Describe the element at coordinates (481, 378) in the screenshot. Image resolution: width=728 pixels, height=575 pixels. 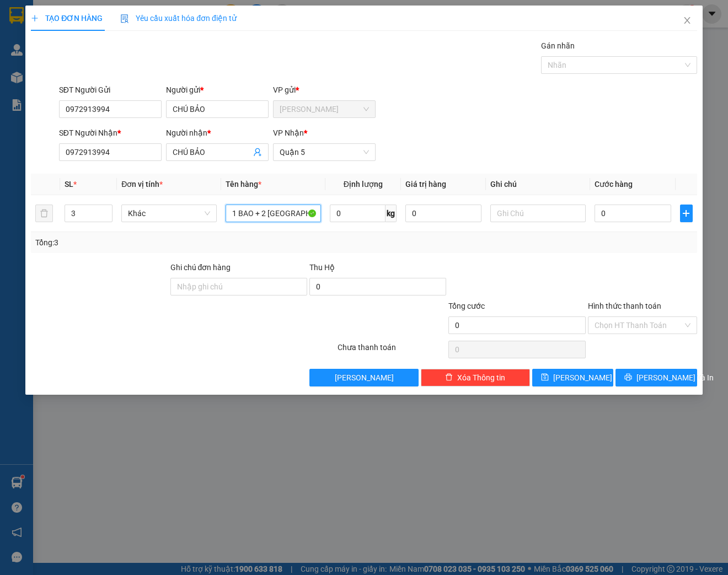
I see `span: Xóa Thông tin` at that location.